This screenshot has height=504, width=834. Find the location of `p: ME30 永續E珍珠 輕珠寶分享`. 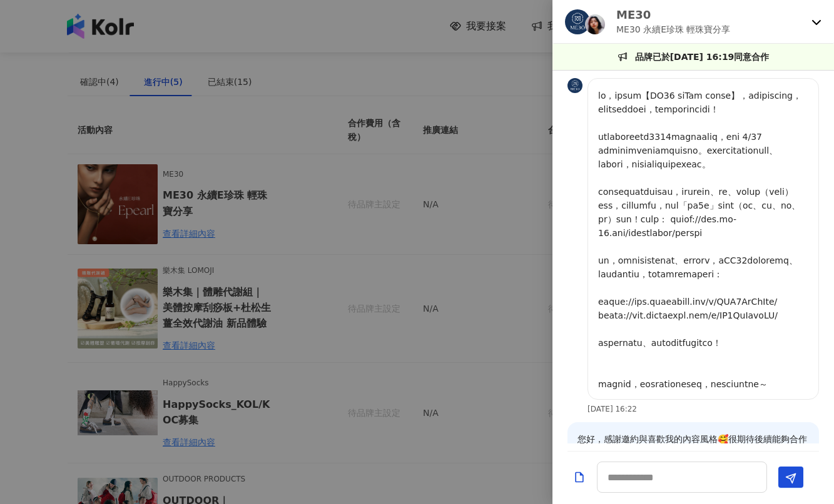

p: ME30 永續E珍珠 輕珠寶分享 is located at coordinates (673, 29).